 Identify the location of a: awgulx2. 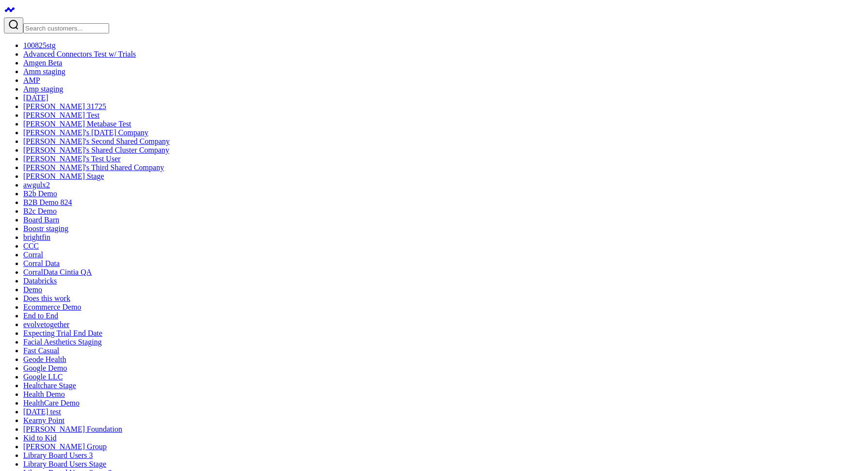
(37, 184).